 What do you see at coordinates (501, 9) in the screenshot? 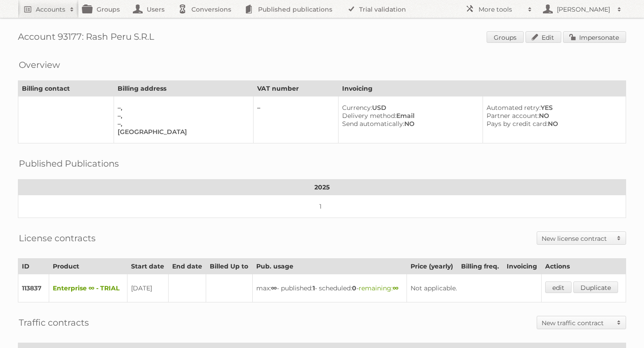
I see `h2: More tools` at bounding box center [501, 9].